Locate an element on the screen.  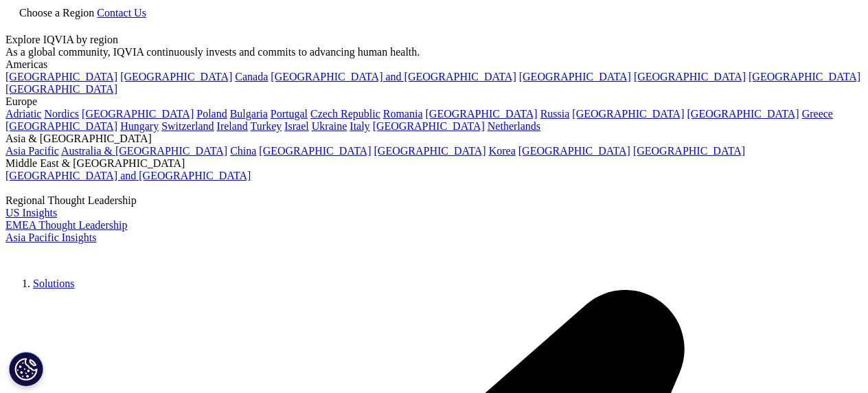
a: Ireland is located at coordinates (232, 126).